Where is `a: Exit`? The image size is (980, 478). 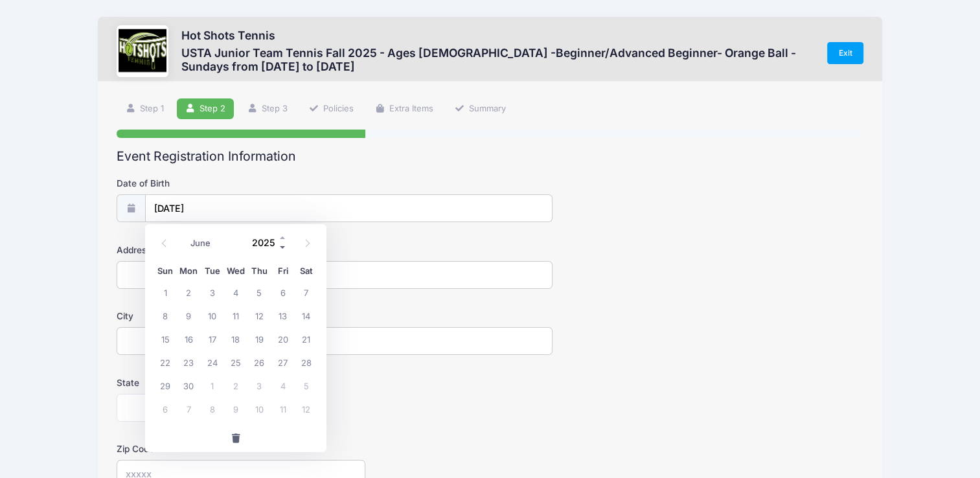 a: Exit is located at coordinates (845, 53).